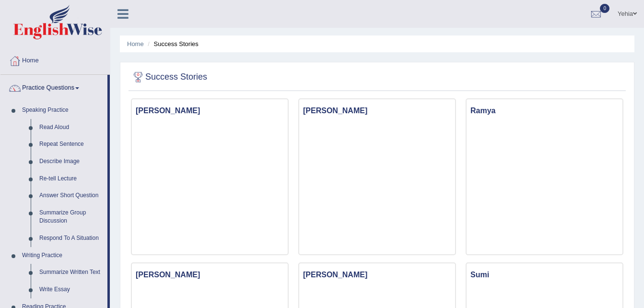  Describe the element at coordinates (172, 44) in the screenshot. I see `li: Success Stories` at that location.